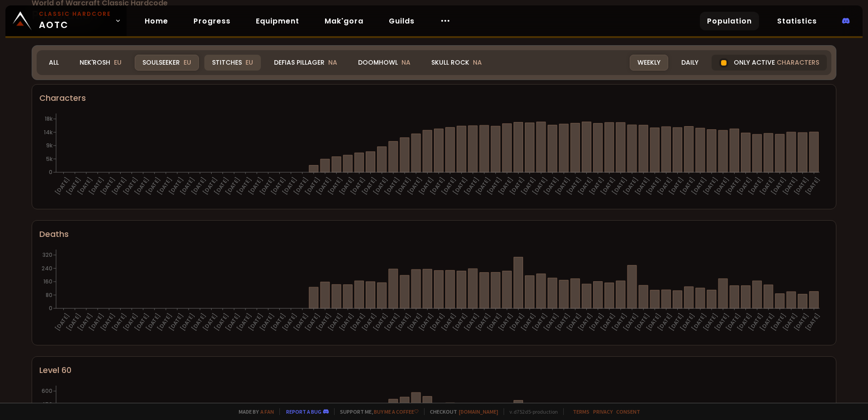  I want to click on tspan: 18k, so click(49, 118).